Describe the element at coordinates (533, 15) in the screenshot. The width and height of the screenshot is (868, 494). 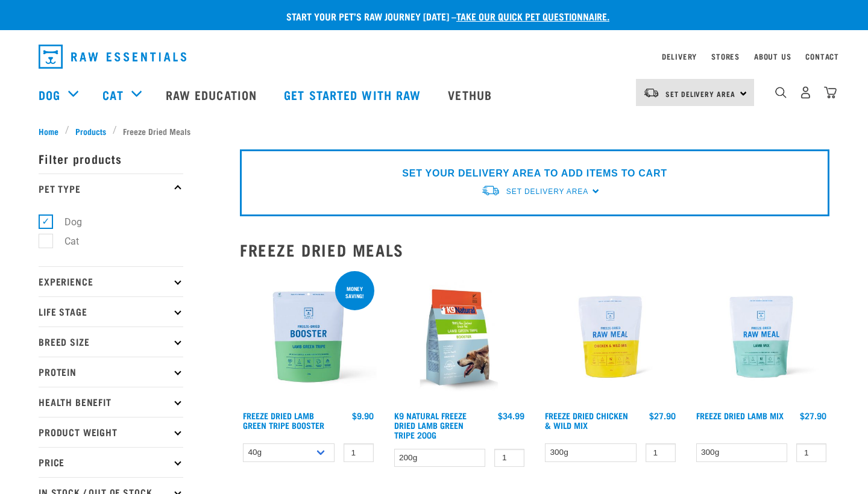
I see `a: take our quick pet questionnaire.` at that location.